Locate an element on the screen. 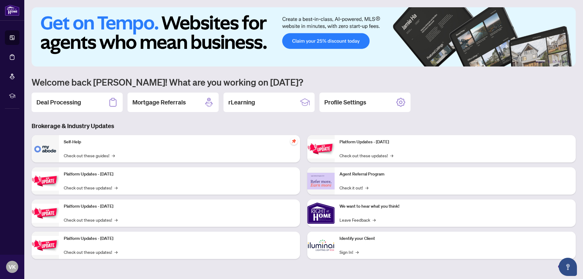 The width and height of the screenshot is (583, 279). button: Open asap is located at coordinates (568, 267).